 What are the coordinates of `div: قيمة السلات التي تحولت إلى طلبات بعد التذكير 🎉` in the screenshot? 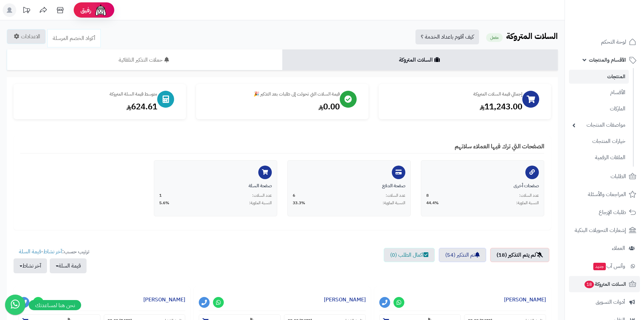 It's located at (271, 94).